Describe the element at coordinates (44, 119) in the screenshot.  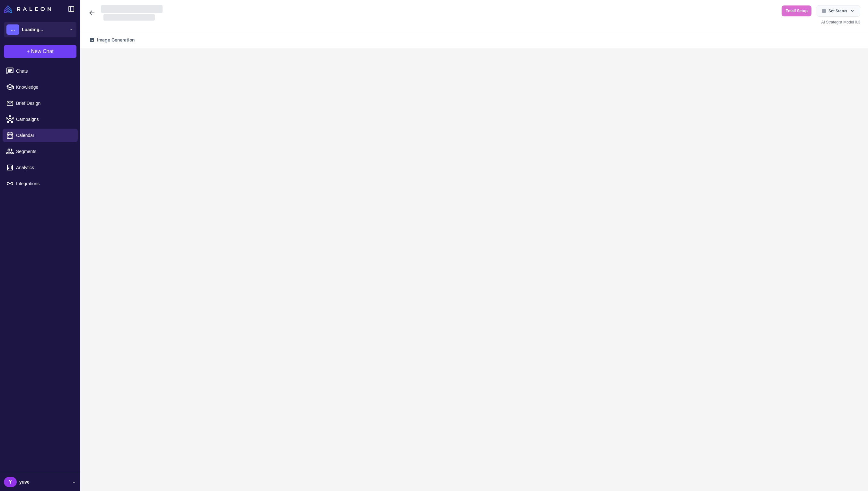
I see `span: Campaigns` at that location.